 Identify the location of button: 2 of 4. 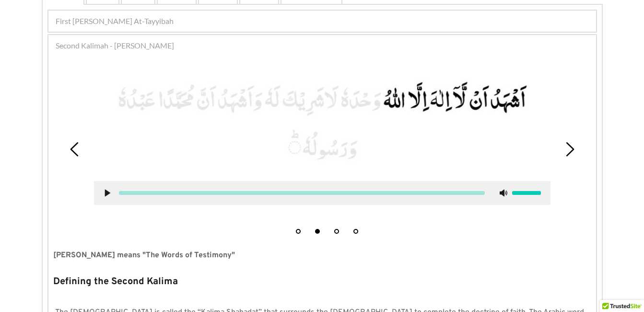
(318, 231).